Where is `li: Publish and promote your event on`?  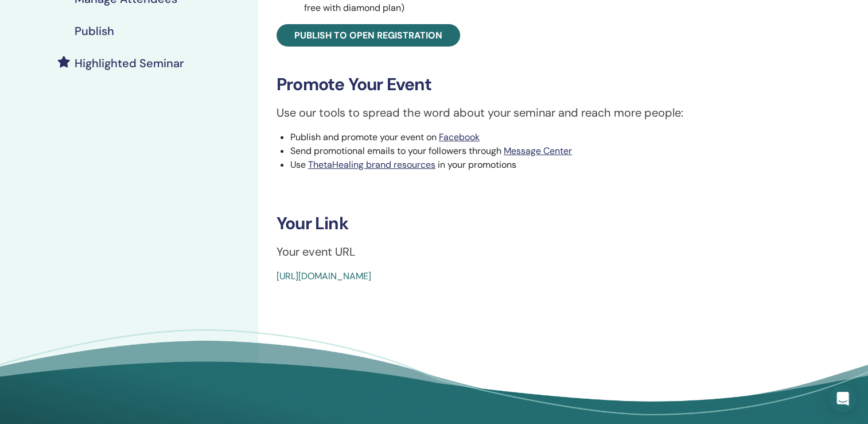 li: Publish and promote your event on is located at coordinates (554, 138).